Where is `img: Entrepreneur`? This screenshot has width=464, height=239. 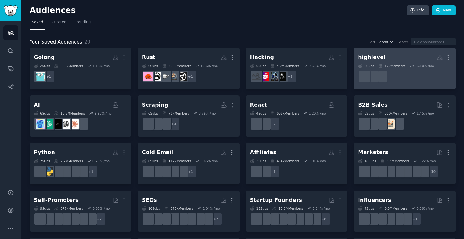 img: Entrepreneur is located at coordinates (315, 219).